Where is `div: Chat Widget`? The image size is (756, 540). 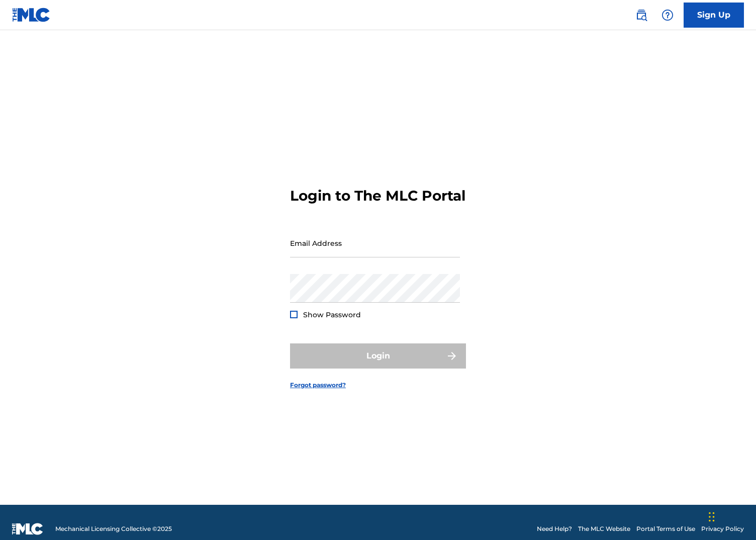
div: Chat Widget is located at coordinates (731, 516).